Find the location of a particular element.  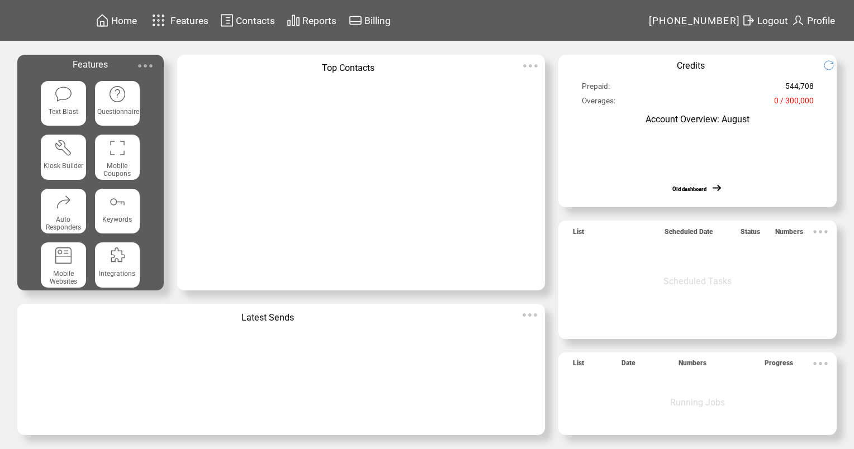

img: auto-responders.svg is located at coordinates (63, 202).